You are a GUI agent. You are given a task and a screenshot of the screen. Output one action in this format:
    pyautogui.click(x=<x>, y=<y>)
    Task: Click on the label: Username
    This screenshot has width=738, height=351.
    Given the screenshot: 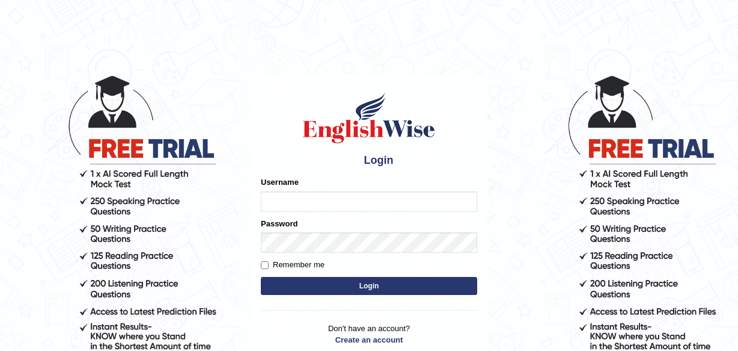 What is the action you would take?
    pyautogui.click(x=280, y=182)
    